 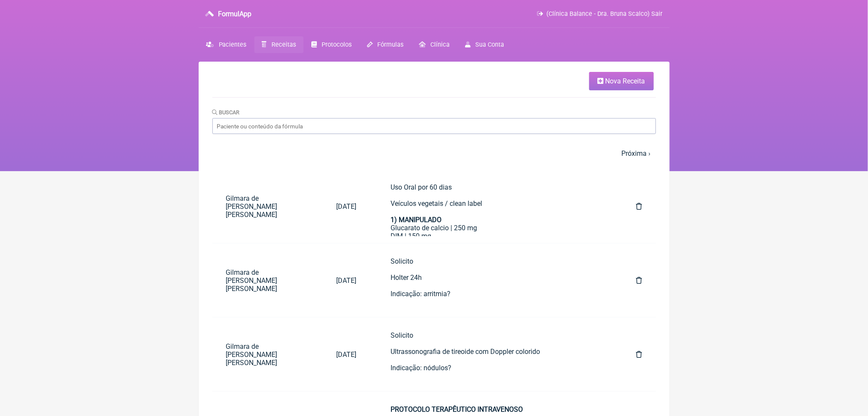 I want to click on a: SolicitoUltrassonografia de tireoide com Doppler coloridoIndicação: nódulos?, so click(x=496, y=354).